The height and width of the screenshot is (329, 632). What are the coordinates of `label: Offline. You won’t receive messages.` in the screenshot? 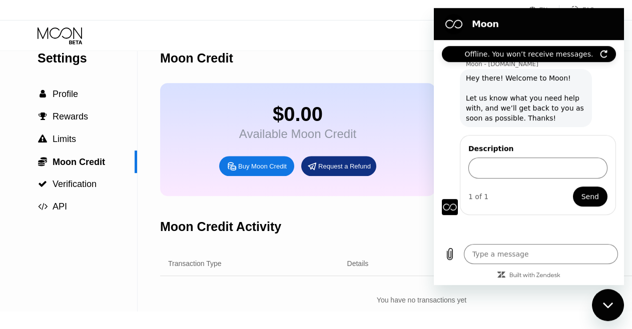 It's located at (95, 46).